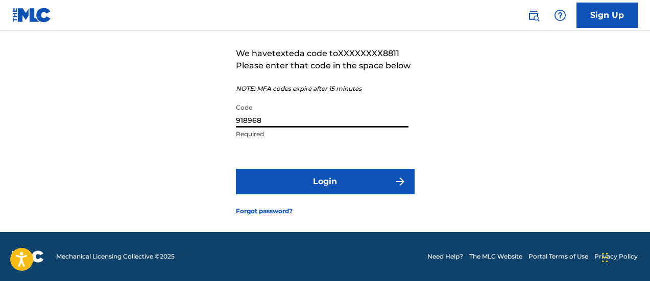  What do you see at coordinates (325, 182) in the screenshot?
I see `button: Login` at bounding box center [325, 182].